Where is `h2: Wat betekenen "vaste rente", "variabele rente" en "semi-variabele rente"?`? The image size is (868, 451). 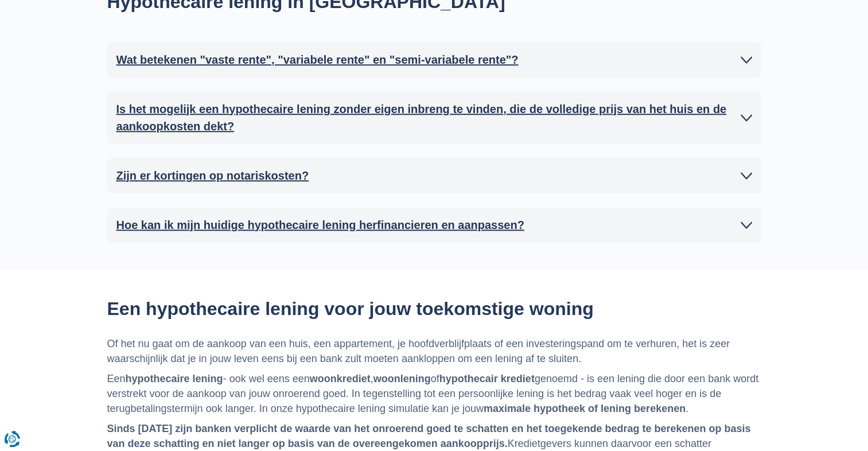
h2: Wat betekenen "vaste rente", "variabele rente" en "semi-variabele rente"? is located at coordinates (318, 60).